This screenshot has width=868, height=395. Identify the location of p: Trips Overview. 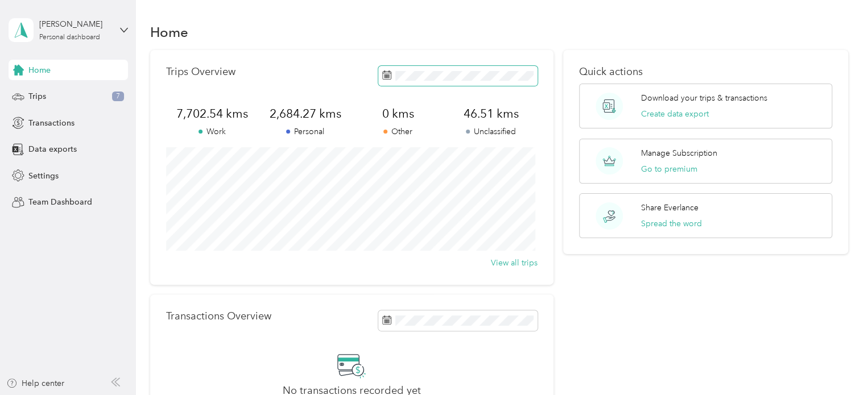
(201, 72).